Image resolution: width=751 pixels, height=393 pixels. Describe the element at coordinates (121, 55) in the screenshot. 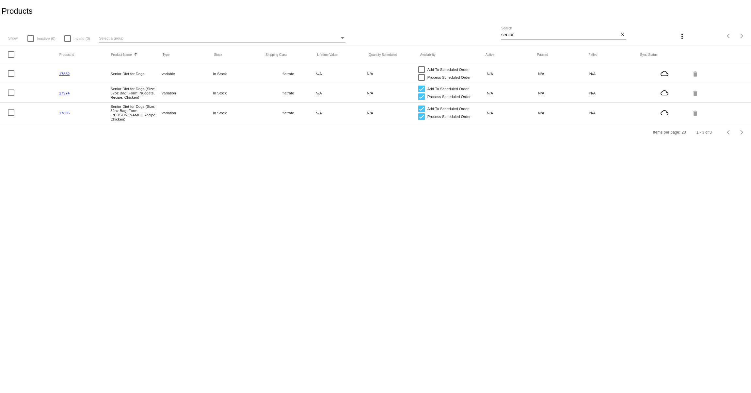

I see `button: Change sorting for ProductName` at that location.